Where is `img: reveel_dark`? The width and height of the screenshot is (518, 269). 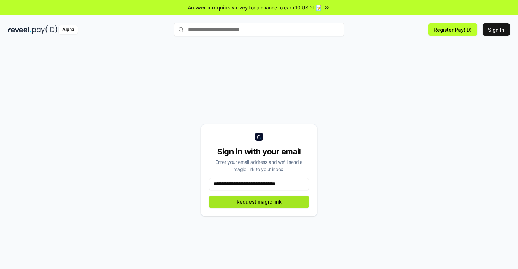
img: reveel_dark is located at coordinates (19, 30).